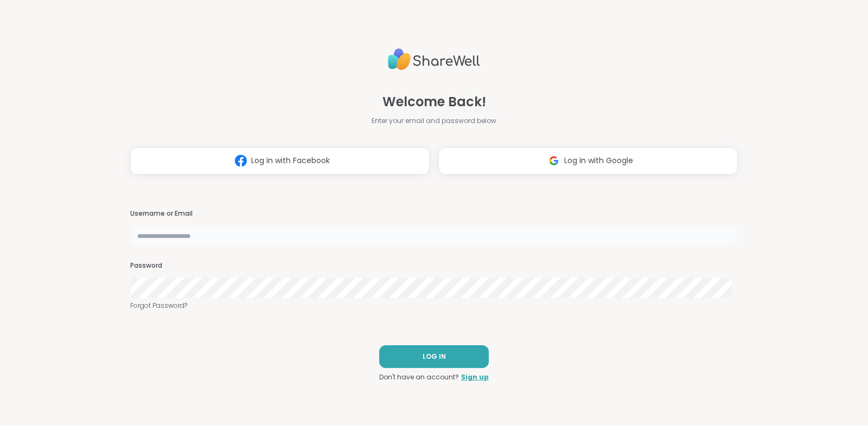  What do you see at coordinates (434, 59) in the screenshot?
I see `img: ShareWell Logo` at bounding box center [434, 59].